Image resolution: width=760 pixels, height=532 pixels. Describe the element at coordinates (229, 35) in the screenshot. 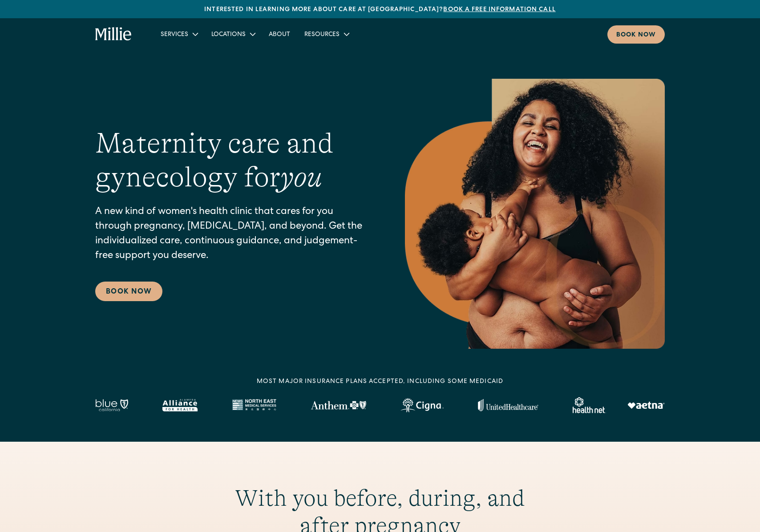

I see `div: Locations` at that location.